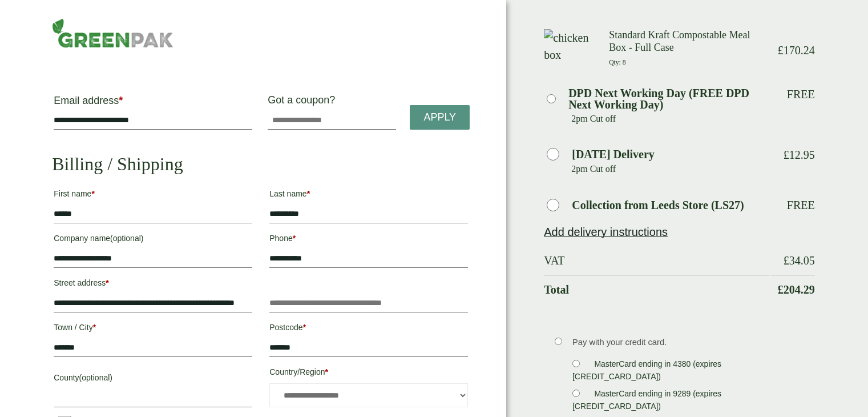 The width and height of the screenshot is (868, 417). What do you see at coordinates (657, 289) in the screenshot?
I see `th: Total` at bounding box center [657, 289].